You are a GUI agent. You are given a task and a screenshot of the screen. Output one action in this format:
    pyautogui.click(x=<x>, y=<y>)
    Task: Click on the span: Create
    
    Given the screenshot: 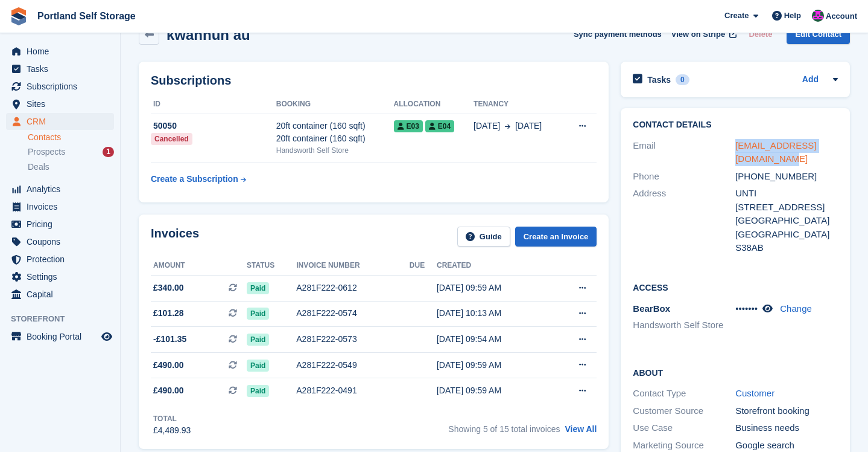 What is the action you would take?
    pyautogui.click(x=737, y=16)
    